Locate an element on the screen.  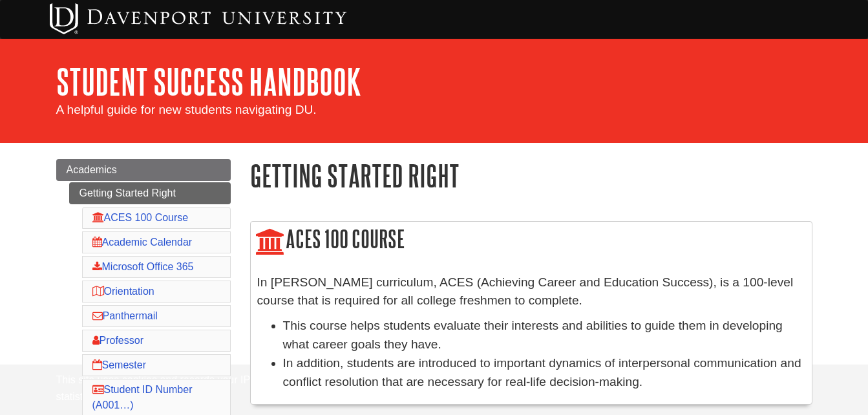
img: Davenport University is located at coordinates (198, 19).